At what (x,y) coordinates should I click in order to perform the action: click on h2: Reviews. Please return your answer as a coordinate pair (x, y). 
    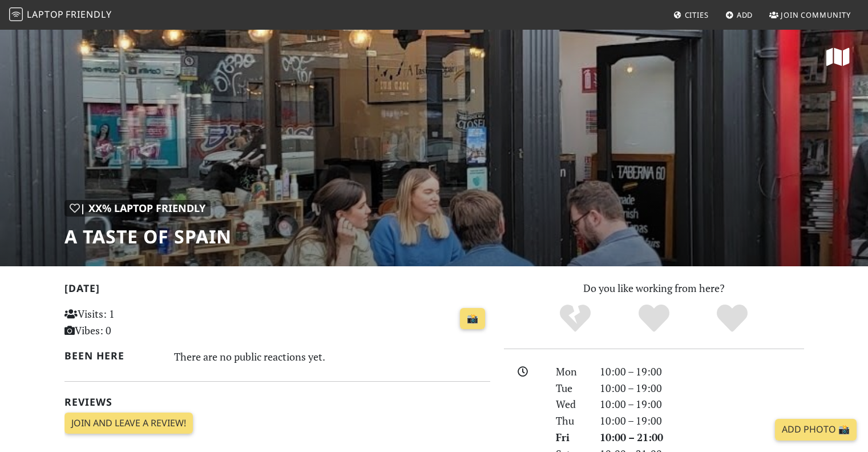
    Looking at the image, I should click on (277, 401).